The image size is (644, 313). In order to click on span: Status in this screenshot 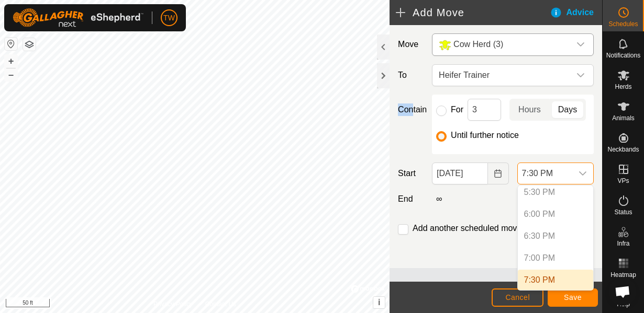, I will do `click(623, 213)`.